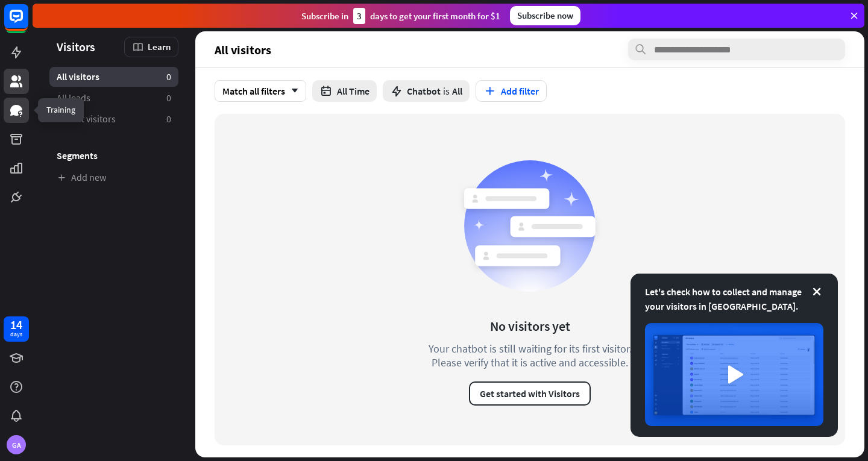 This screenshot has width=868, height=461. Describe the element at coordinates (401, 16) in the screenshot. I see `div: Subscribe in days to get your first month for $1` at that location.